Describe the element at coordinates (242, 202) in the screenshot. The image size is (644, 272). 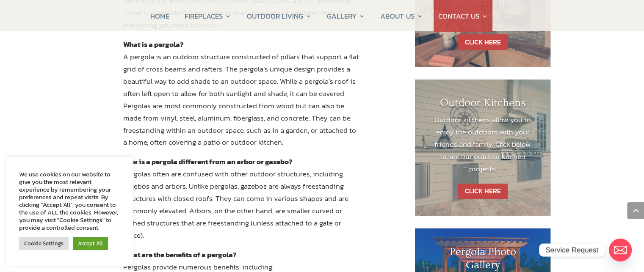
I see `p: Pergolas often are confused with other outdoor structures, including gazebos and arbors. Unlike p...` at that location.